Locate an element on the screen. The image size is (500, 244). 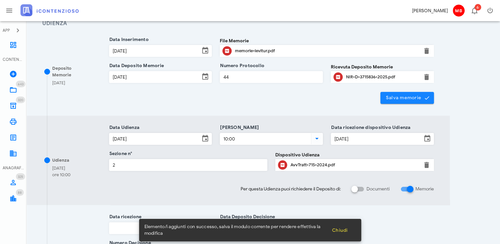
div: NIR-D-3715836-2025.pdf is located at coordinates (383, 77).